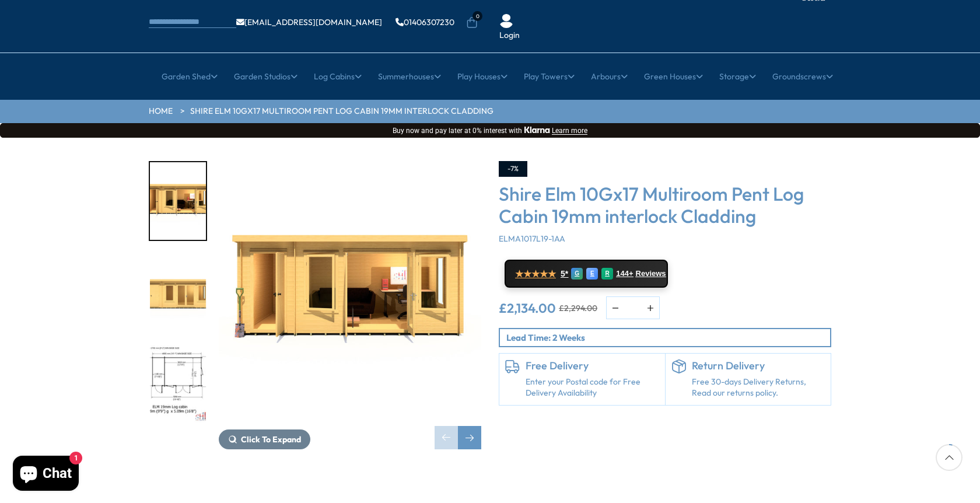 Image resolution: width=980 pixels, height=503 pixels. Describe the element at coordinates (160, 111) in the screenshot. I see `a: HOME` at that location.